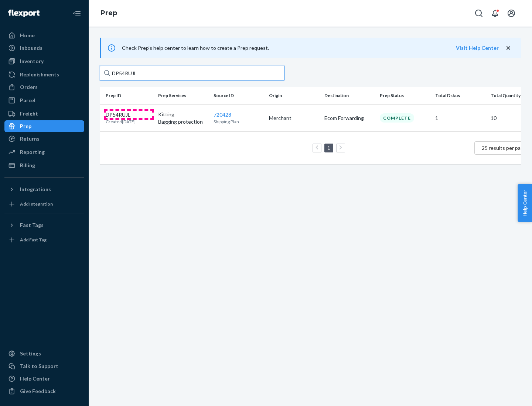 The width and height of the screenshot is (532, 406). What do you see at coordinates (192, 73) in the screenshot?
I see `input: Search prep jobs` at bounding box center [192, 73].